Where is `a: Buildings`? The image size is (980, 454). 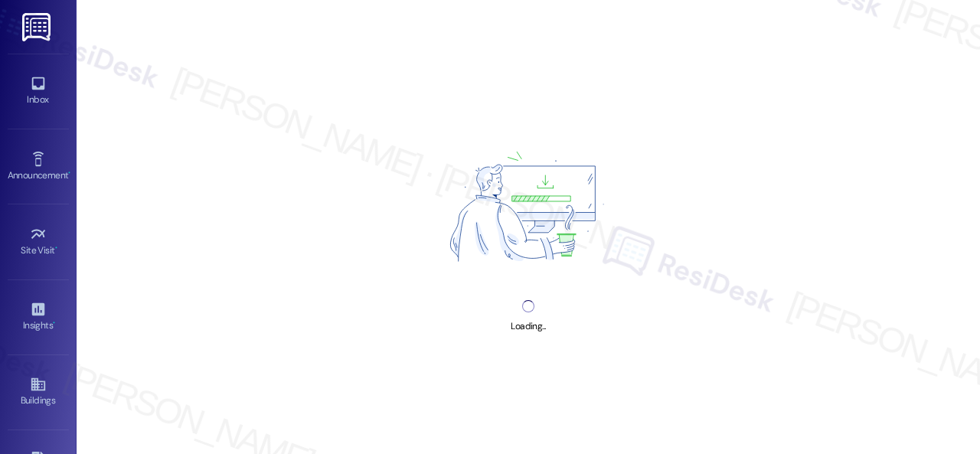
a: Buildings is located at coordinates (38, 392).